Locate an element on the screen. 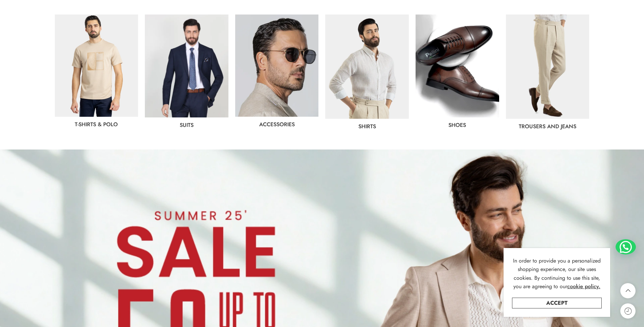  a: Accept is located at coordinates (556, 304).